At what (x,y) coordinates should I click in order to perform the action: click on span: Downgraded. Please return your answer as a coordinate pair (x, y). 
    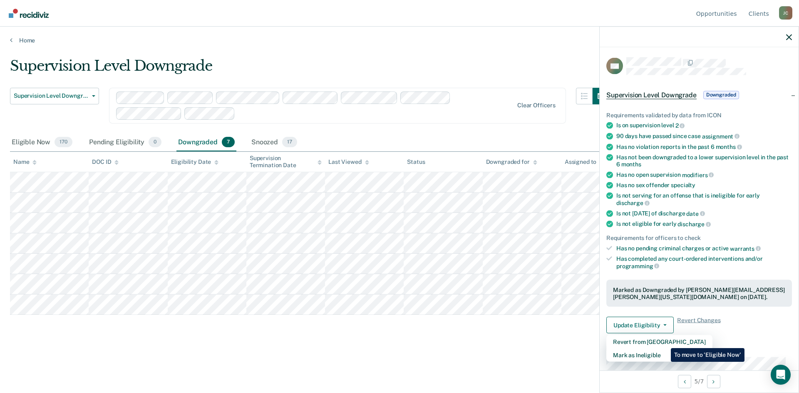
    Looking at the image, I should click on (722, 95).